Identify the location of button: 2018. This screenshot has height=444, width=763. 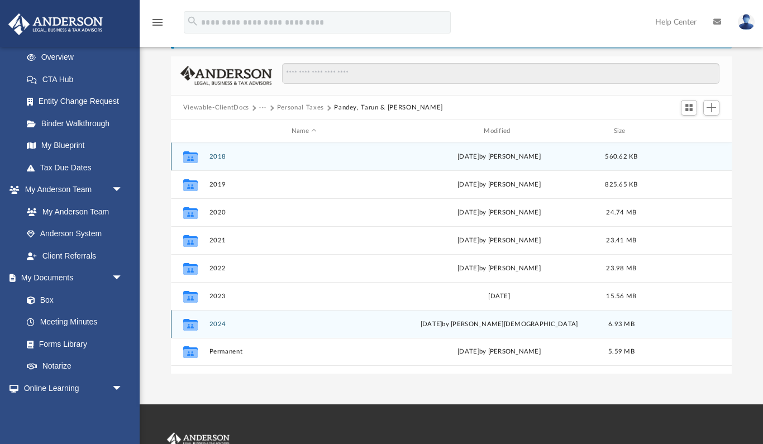
(304, 156).